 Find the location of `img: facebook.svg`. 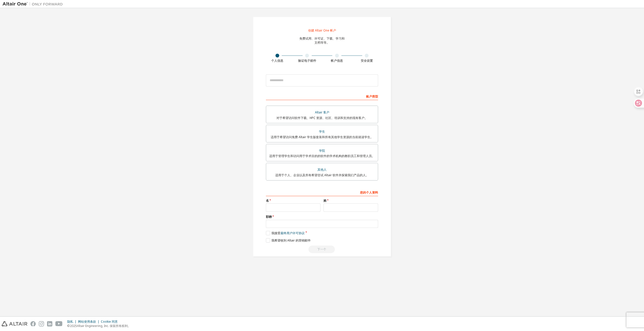

img: facebook.svg is located at coordinates (33, 323).